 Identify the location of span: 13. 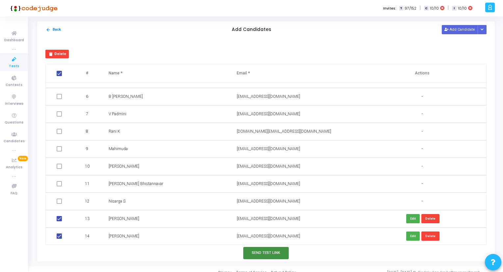
(87, 219).